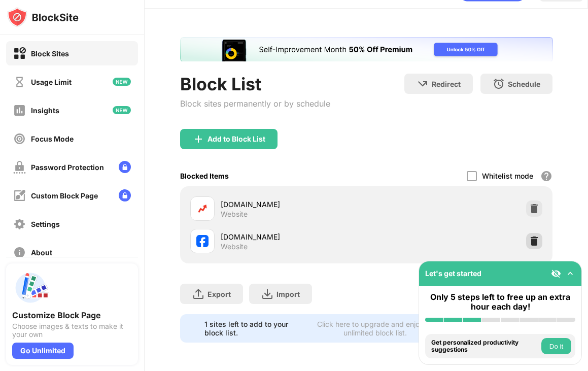 This screenshot has width=588, height=371. I want to click on img: eye-not-visible.svg, so click(556, 274).